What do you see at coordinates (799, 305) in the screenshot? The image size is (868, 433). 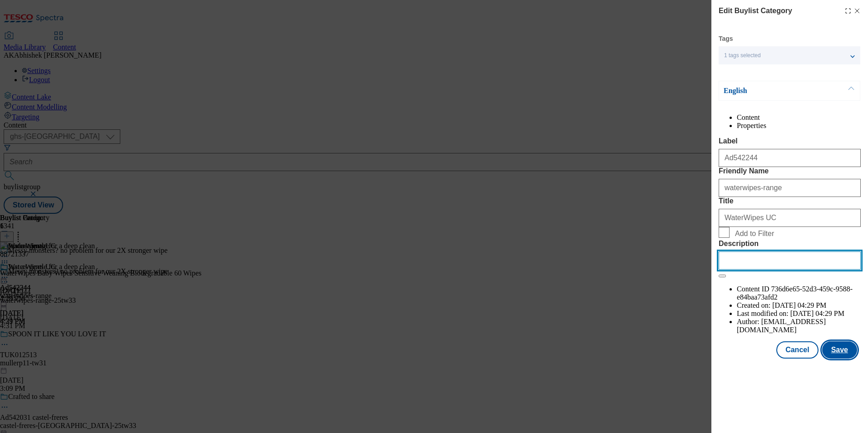 I see `li: Created on:` at bounding box center [799, 305].